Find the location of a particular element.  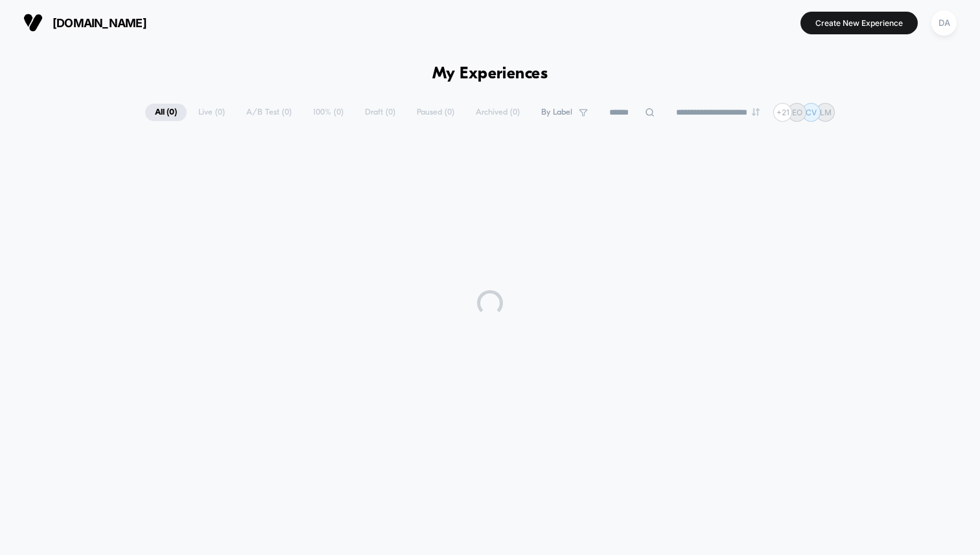

div: DA is located at coordinates (944, 23).